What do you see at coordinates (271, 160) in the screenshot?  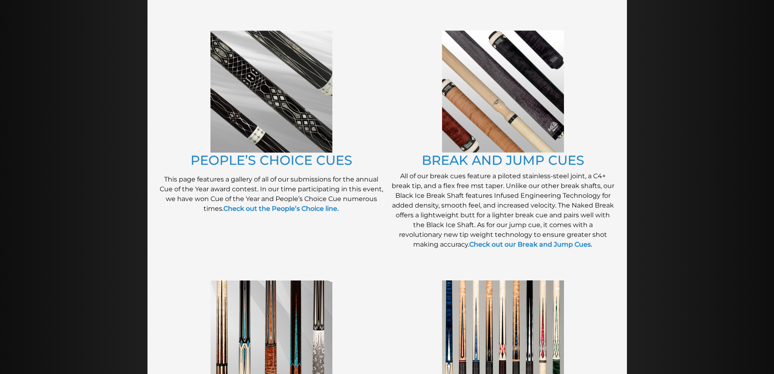 I see `a: PEOPLE’S CHOICE CUES` at bounding box center [271, 160].